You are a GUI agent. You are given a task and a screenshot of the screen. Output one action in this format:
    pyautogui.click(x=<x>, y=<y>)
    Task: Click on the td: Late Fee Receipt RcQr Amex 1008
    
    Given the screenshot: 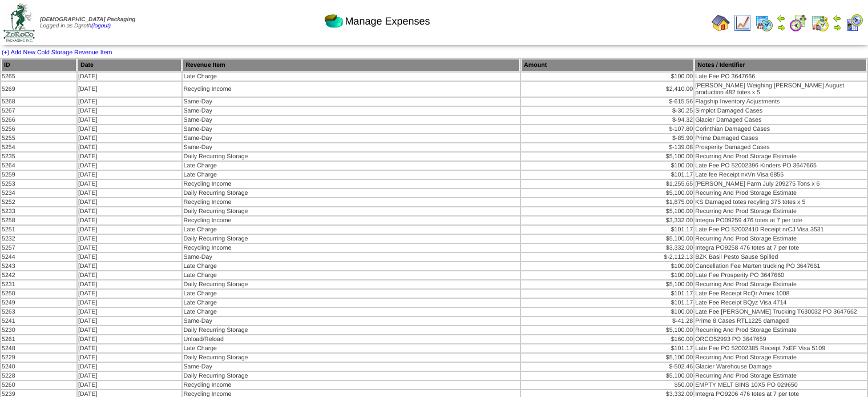 What is the action you would take?
    pyautogui.click(x=781, y=294)
    